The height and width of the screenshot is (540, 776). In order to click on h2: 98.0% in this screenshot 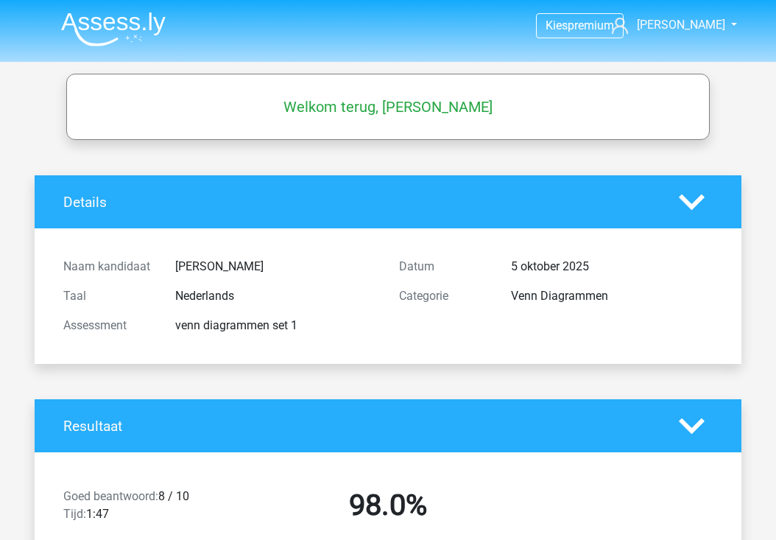, I will do `click(388, 505)`.